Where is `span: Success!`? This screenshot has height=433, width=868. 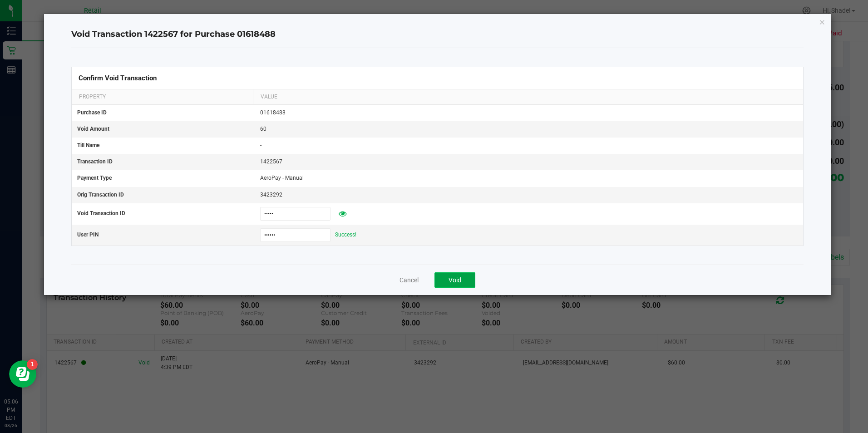 span: Success! is located at coordinates (346, 234).